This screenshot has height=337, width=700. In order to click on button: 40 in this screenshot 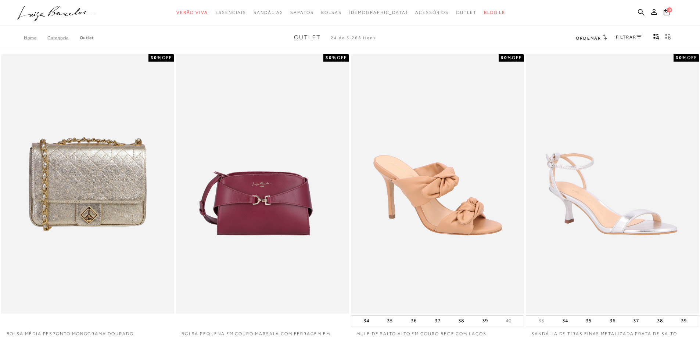, I will do `click(508, 321)`.